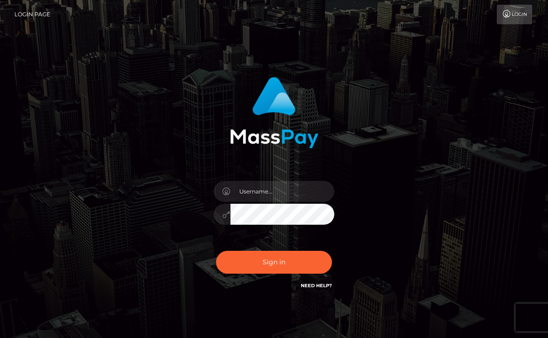 The image size is (548, 338). Describe the element at coordinates (283, 191) in the screenshot. I see `input: Username...` at that location.